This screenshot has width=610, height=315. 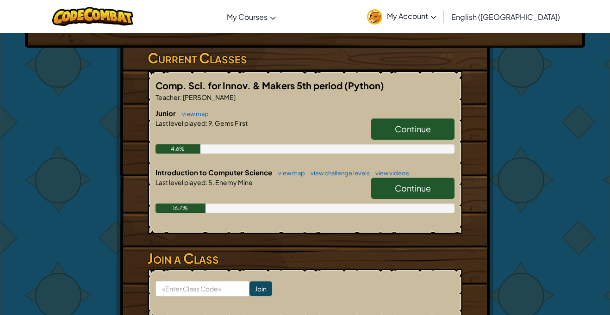 What do you see at coordinates (250, 85) in the screenshot?
I see `span: Comp. Sci. for Innov. & Makers 5th period` at bounding box center [250, 85].